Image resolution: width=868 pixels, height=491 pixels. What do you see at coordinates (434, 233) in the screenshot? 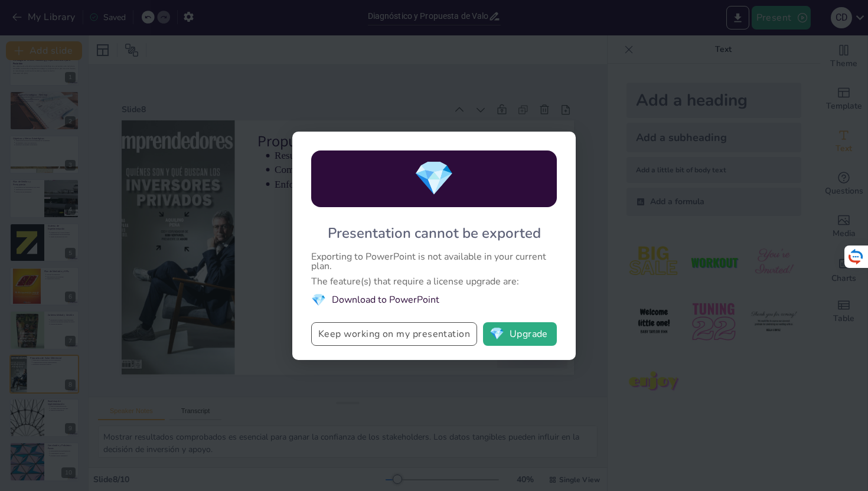
I see `div: Presentation cannot be exported` at bounding box center [434, 233].